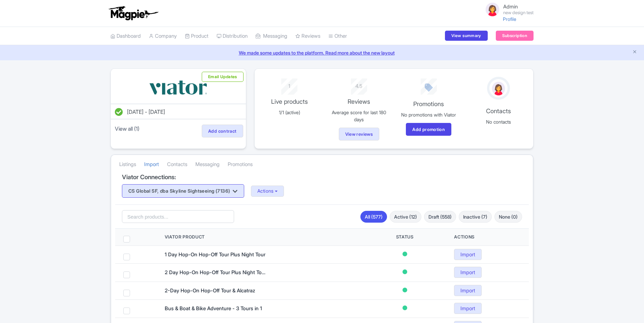 The width and height of the screenshot is (644, 323). I want to click on a: Dashboard, so click(125, 36).